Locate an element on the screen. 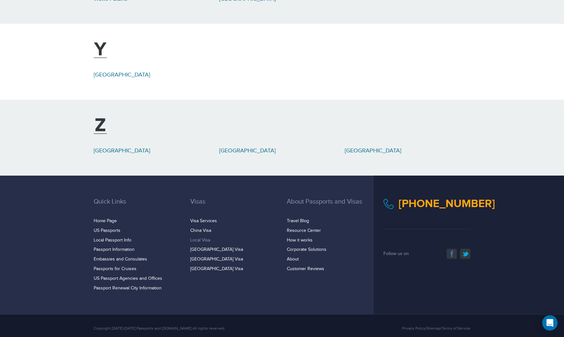  a: Customer Reviews is located at coordinates (306, 269).